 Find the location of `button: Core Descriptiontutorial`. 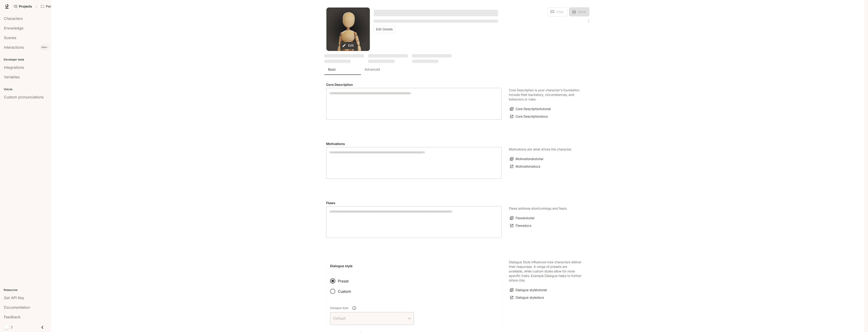

button: Core Descriptiontutorial is located at coordinates (531, 109).